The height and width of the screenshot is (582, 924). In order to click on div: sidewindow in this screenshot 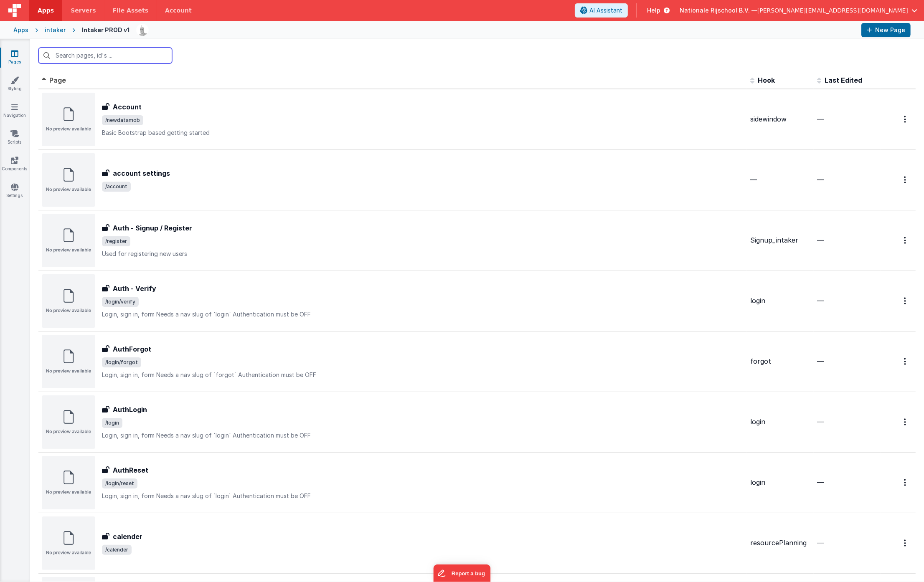, I will do `click(780, 119)`.